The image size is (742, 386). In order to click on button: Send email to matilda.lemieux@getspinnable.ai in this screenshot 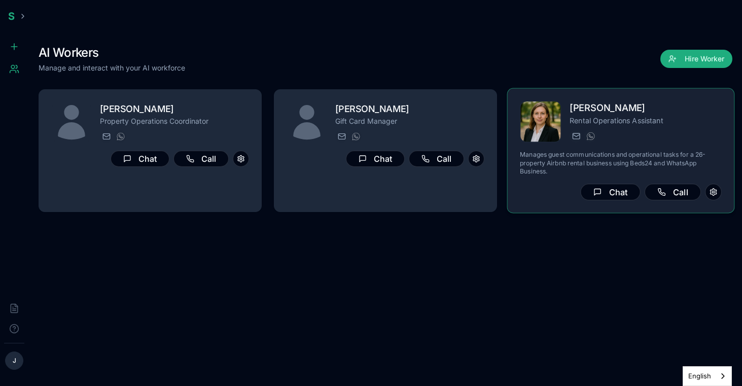, I will do `click(106, 137)`.